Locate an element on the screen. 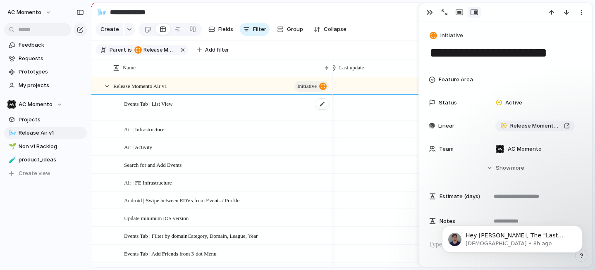 This screenshot has width=595, height=270. span: Status is located at coordinates (448, 103).